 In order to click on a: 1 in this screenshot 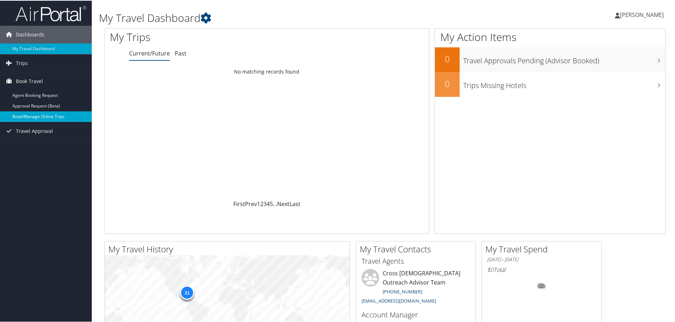, I will do `click(258, 203)`.